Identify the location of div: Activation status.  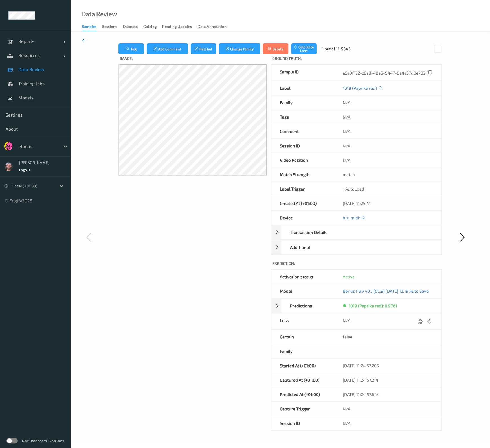
(303, 277).